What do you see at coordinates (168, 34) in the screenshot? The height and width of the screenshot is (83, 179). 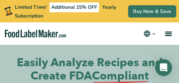 I see `a: menu` at bounding box center [168, 34].